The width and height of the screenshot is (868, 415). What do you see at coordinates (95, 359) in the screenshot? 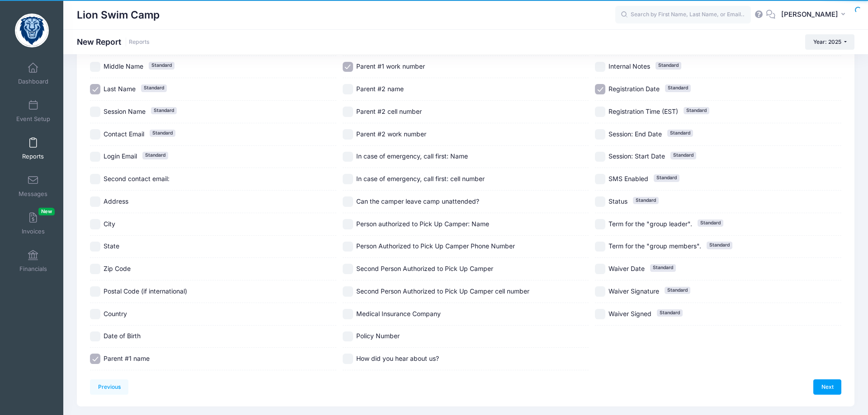
I see `input: Parent #1 name` at bounding box center [95, 359].